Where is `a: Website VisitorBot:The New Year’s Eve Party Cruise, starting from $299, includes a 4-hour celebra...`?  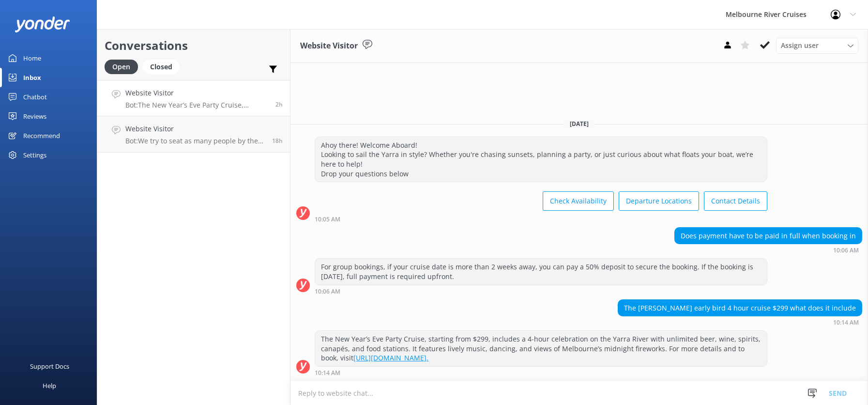 a: Website VisitorBot:The New Year’s Eve Party Cruise, starting from $299, includes a 4-hour celebra... is located at coordinates (194, 98).